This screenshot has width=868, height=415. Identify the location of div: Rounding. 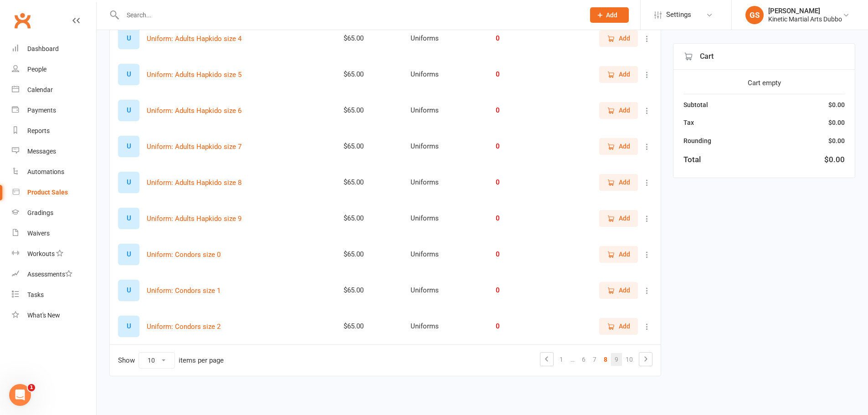
(697, 141).